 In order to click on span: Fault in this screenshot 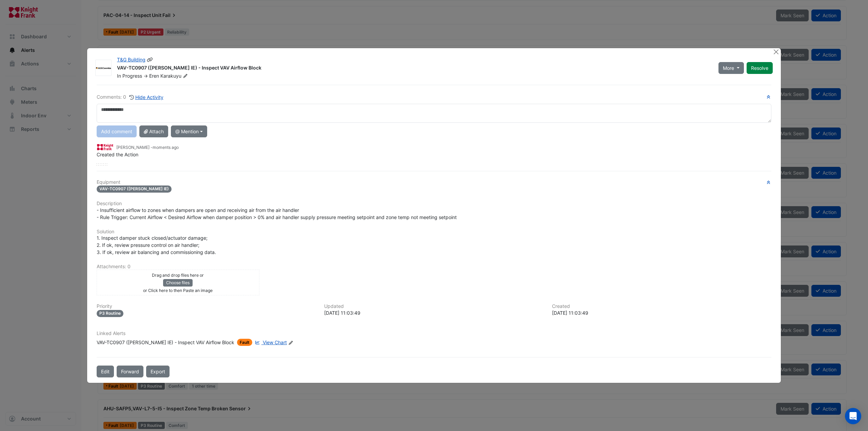, I will do `click(244, 343)`.